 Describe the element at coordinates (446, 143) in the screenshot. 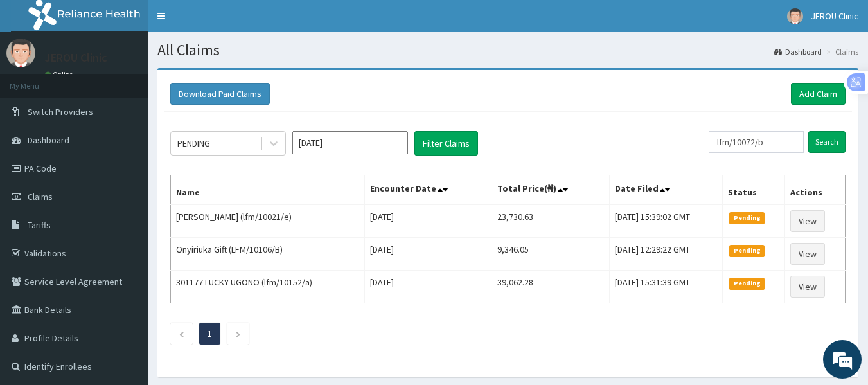

I see `button: Filter Claims` at that location.